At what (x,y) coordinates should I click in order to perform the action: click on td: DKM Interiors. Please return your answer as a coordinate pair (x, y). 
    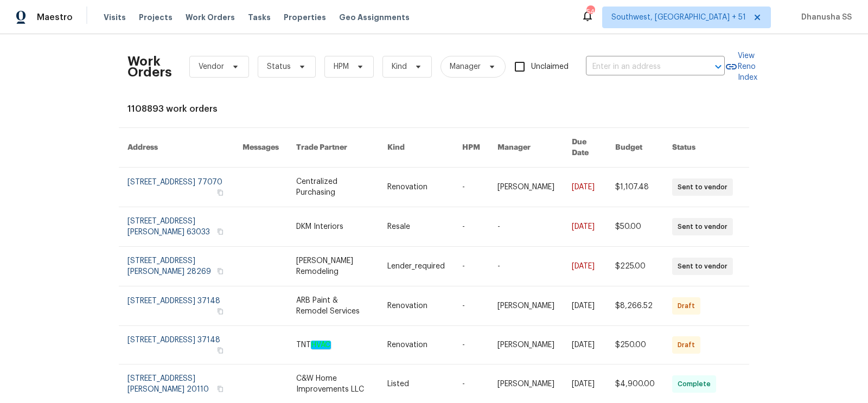
    Looking at the image, I should click on (333, 227).